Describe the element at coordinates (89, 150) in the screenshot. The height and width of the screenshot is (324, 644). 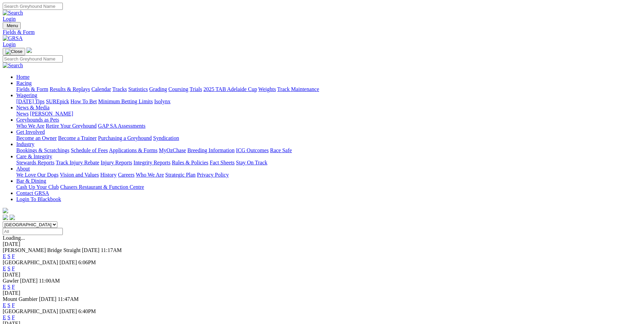
I see `a: Schedule of Fees` at that location.